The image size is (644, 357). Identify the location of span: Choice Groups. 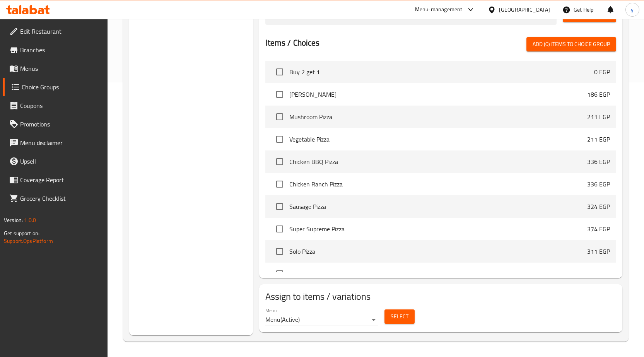
(62, 87).